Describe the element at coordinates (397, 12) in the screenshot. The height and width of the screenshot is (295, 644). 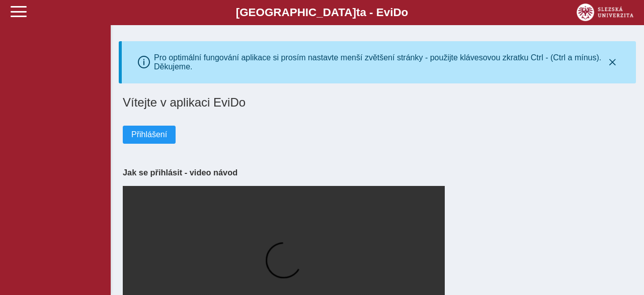
I see `span: D` at that location.